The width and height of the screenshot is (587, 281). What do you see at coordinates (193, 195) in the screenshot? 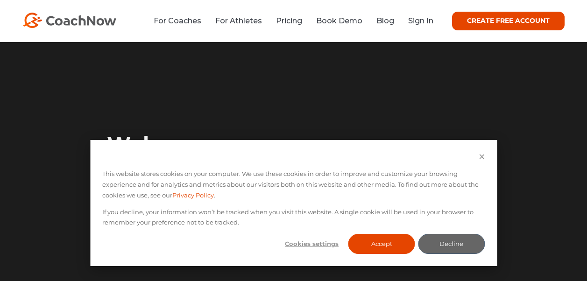
I see `a: Privacy Policy` at bounding box center [193, 195].